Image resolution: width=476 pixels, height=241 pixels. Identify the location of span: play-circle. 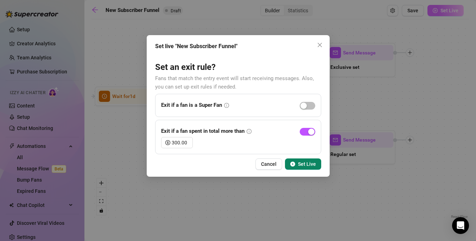
(293, 164).